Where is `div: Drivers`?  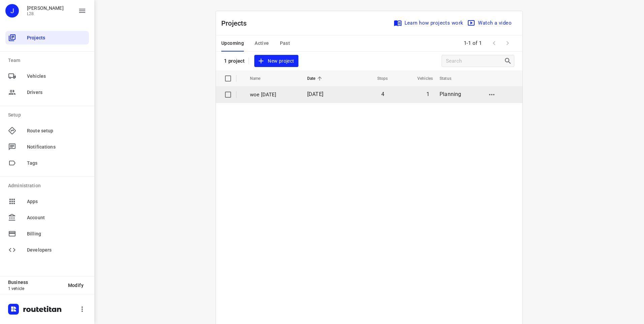
div: Drivers is located at coordinates (47, 92).